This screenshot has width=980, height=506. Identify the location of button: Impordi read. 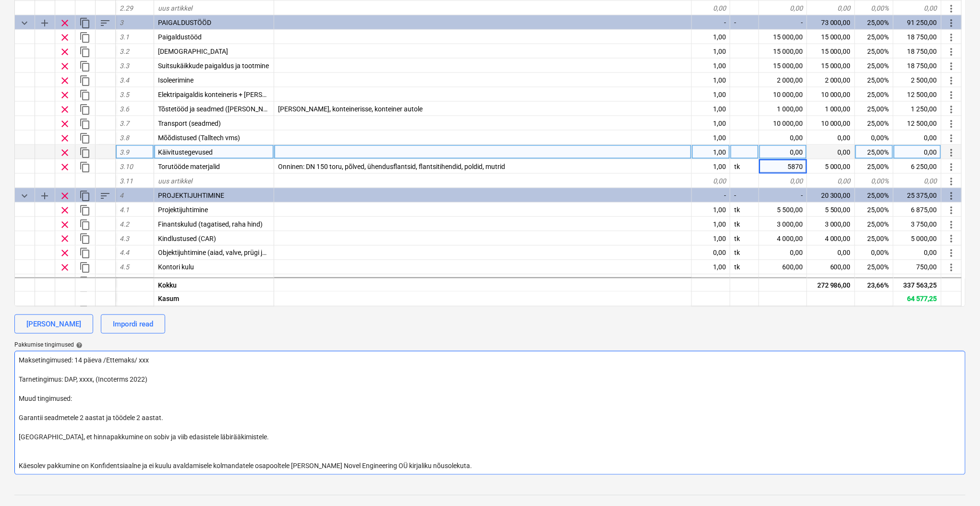
(133, 324).